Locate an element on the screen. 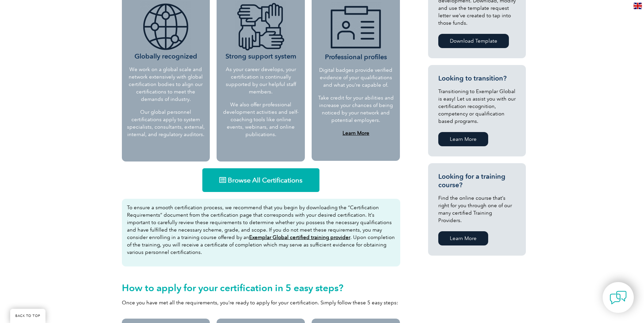 Image resolution: width=644 pixels, height=323 pixels. p: We work on a global scale and network extensively with global certification bodies to align our c... is located at coordinates (166, 84).